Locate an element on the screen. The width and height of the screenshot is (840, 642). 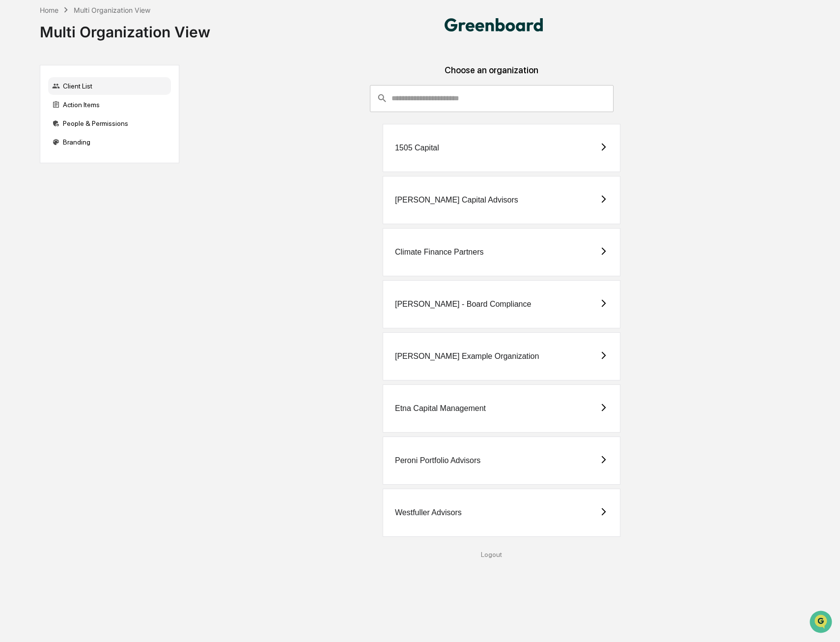
div: Westfuller Advisors is located at coordinates (428, 513).